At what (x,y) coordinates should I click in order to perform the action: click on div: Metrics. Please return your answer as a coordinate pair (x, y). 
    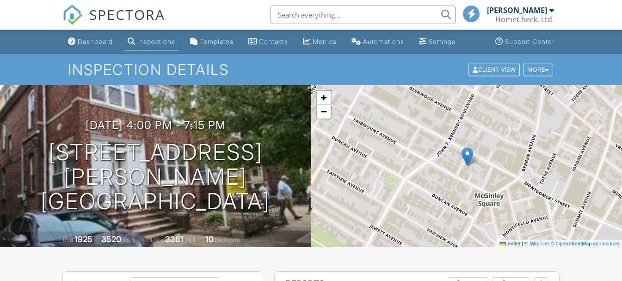
    Looking at the image, I should click on (325, 41).